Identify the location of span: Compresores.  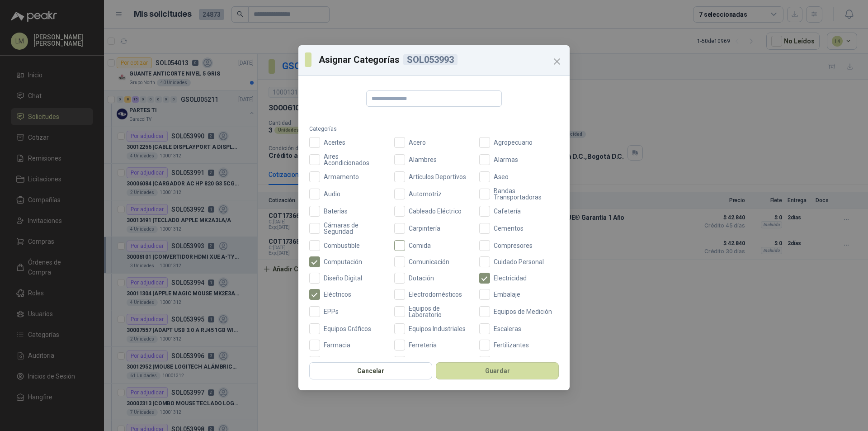
(513, 245).